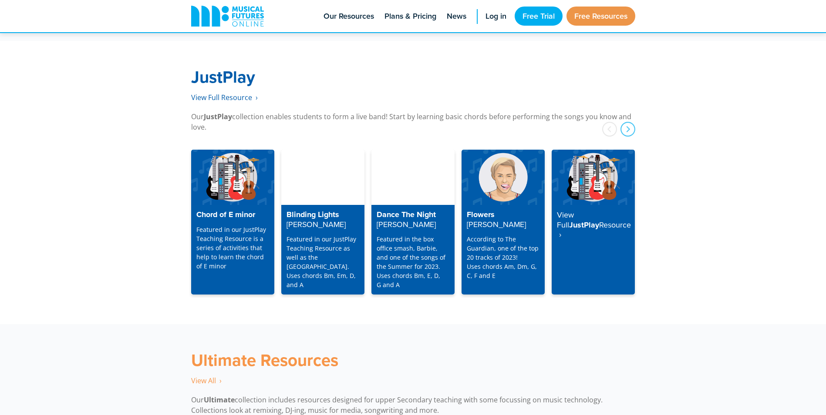 The image size is (826, 415). Describe the element at coordinates (413, 262) in the screenshot. I see `p: Featured in the box office smash, Barbie, and one of the songs of the Summer for 2023. Uses chord...` at that location.